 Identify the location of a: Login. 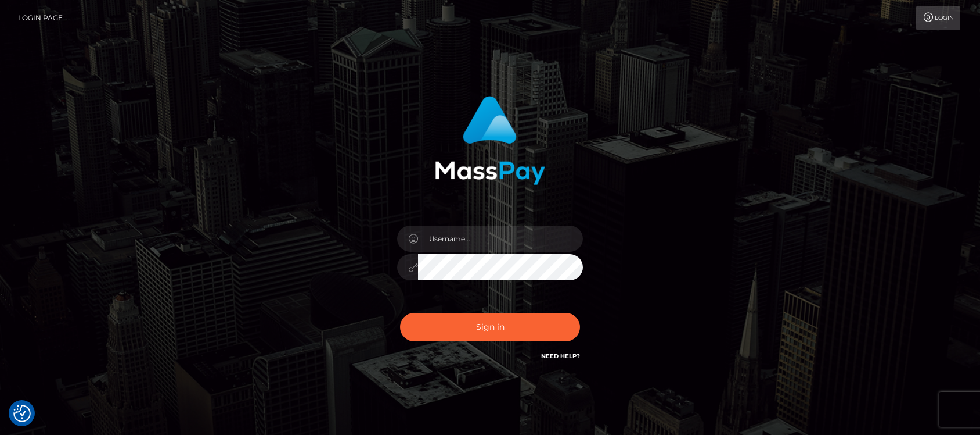
(938, 18).